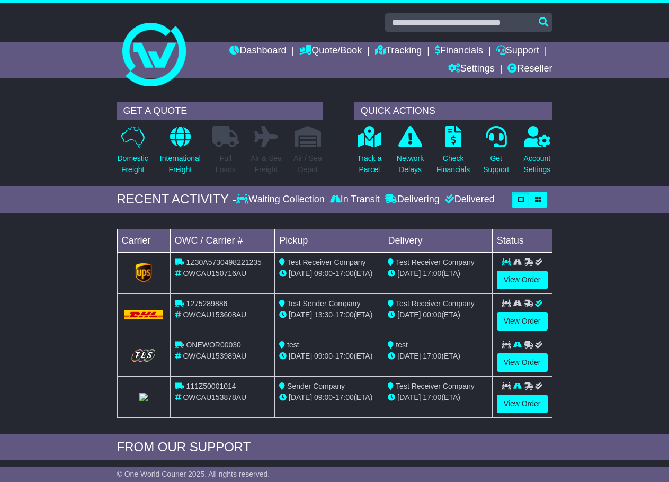 This screenshot has width=669, height=482. Describe the element at coordinates (398, 51) in the screenshot. I see `a: Tracking` at that location.